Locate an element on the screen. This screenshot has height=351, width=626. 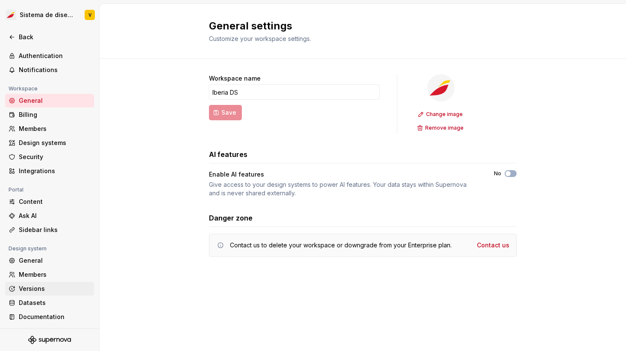
button: Change image is located at coordinates (441, 114).